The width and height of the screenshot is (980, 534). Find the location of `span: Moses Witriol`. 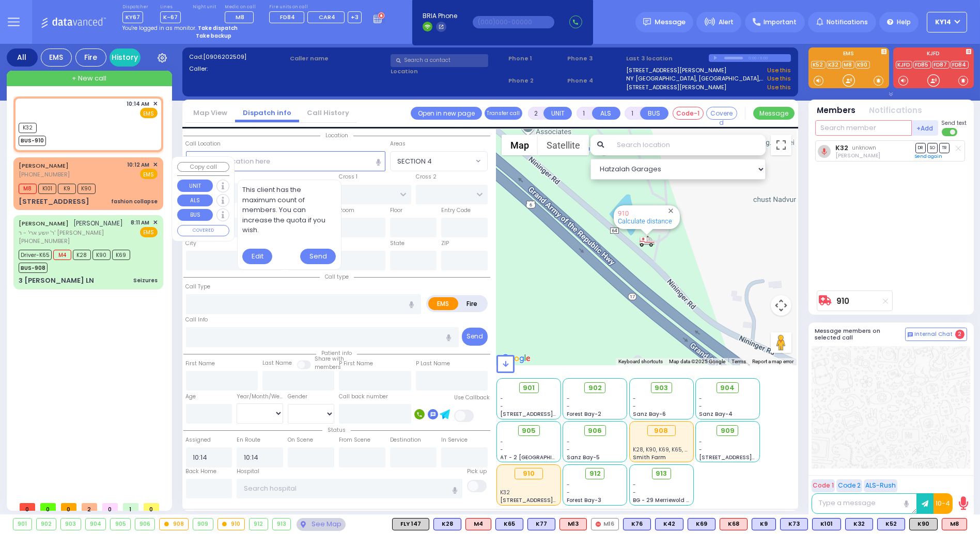

span: Moses Witriol is located at coordinates (858, 155).